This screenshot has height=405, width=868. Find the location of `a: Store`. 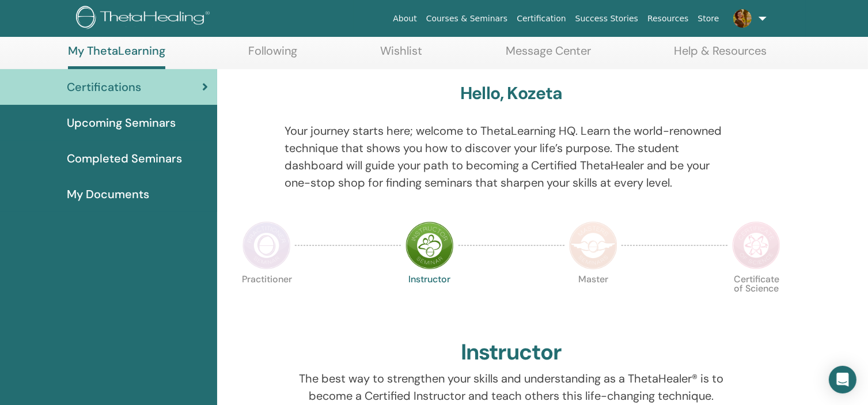

a: Store is located at coordinates (708, 18).